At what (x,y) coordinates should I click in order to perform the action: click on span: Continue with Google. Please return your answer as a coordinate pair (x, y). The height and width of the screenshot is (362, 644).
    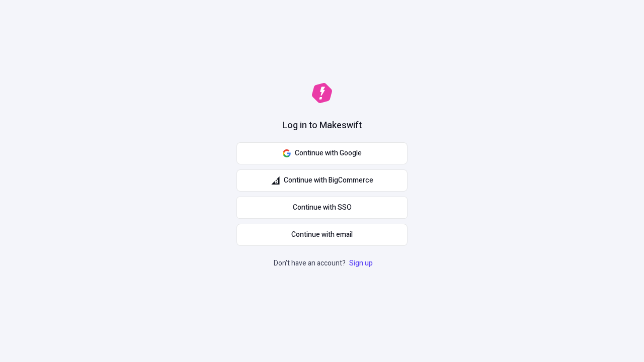
    Looking at the image, I should click on (328, 154).